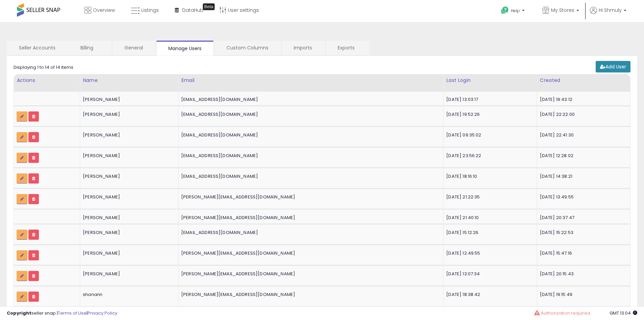  What do you see at coordinates (102, 313) in the screenshot?
I see `a: Privacy Policy` at bounding box center [102, 313].